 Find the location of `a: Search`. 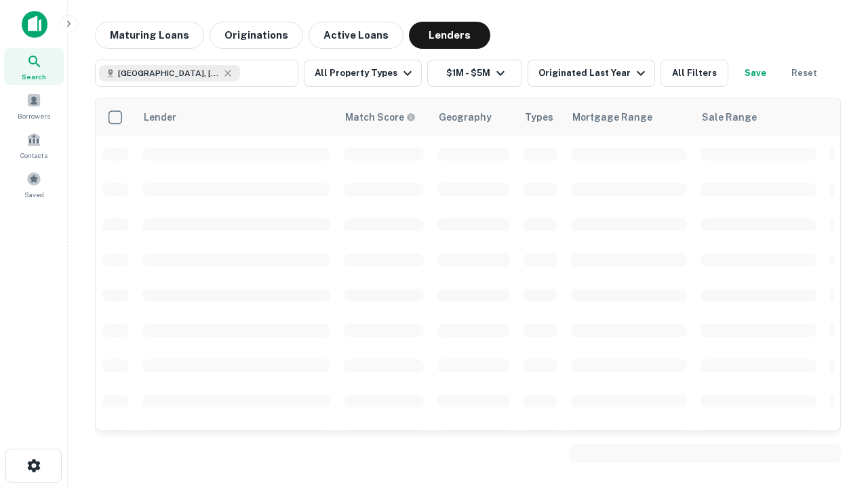

a: Search is located at coordinates (34, 66).